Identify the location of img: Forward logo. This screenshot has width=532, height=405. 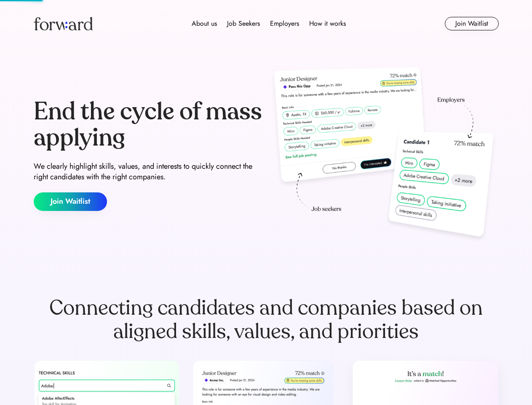
(63, 24).